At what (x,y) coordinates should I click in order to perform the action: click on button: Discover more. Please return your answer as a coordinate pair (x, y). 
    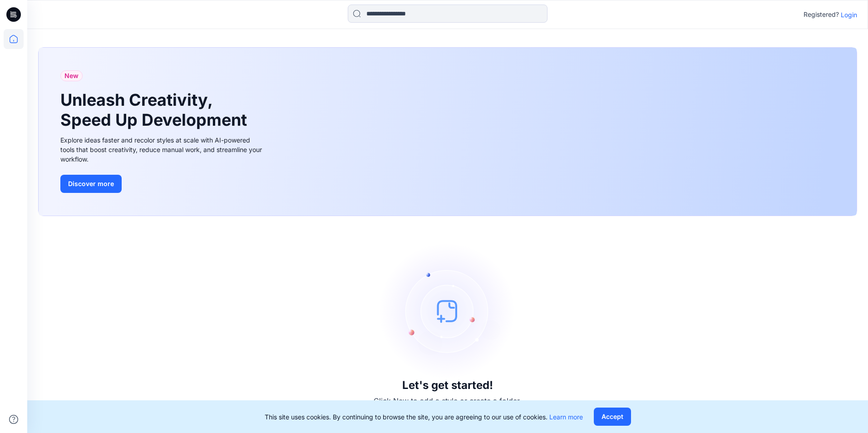
    Looking at the image, I should click on (91, 184).